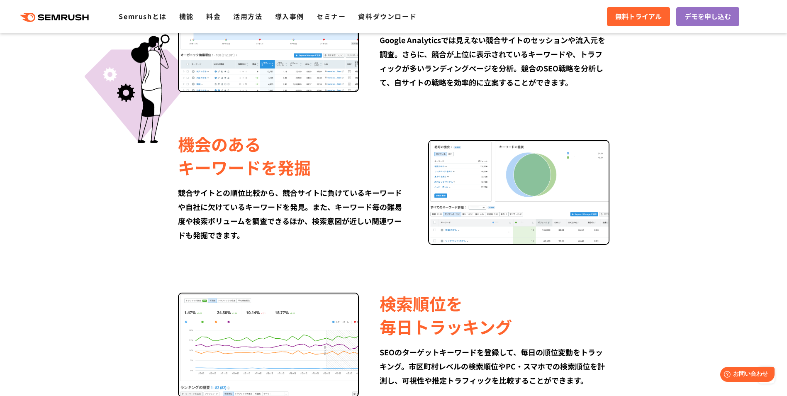 This screenshot has width=787, height=396. I want to click on a: デモを申し込む, so click(708, 17).